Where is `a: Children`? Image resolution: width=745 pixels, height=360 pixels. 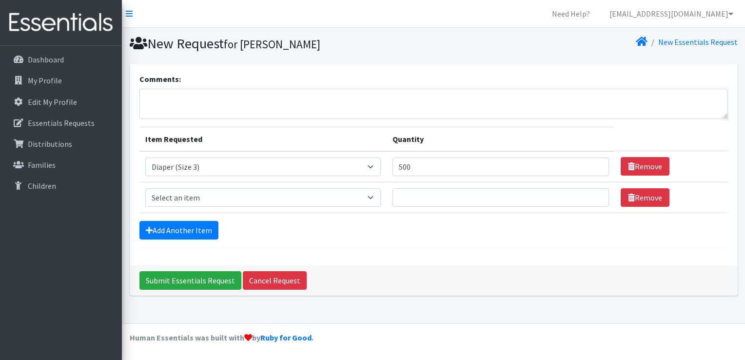 a: Children is located at coordinates (61, 186).